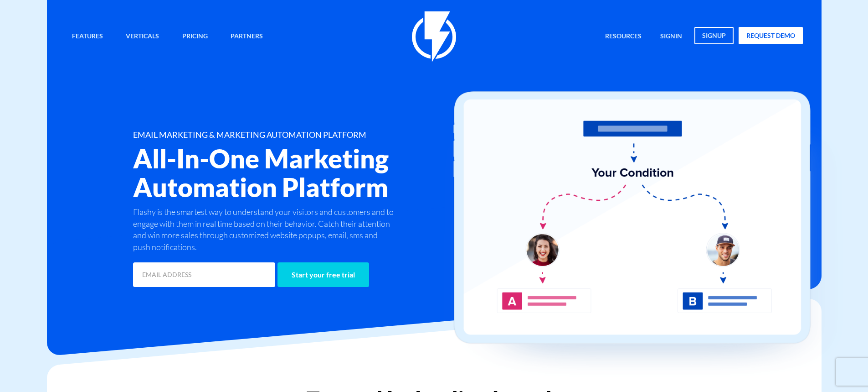 The width and height of the screenshot is (868, 392). Describe the element at coordinates (323, 275) in the screenshot. I see `input: Start your free trial` at that location.